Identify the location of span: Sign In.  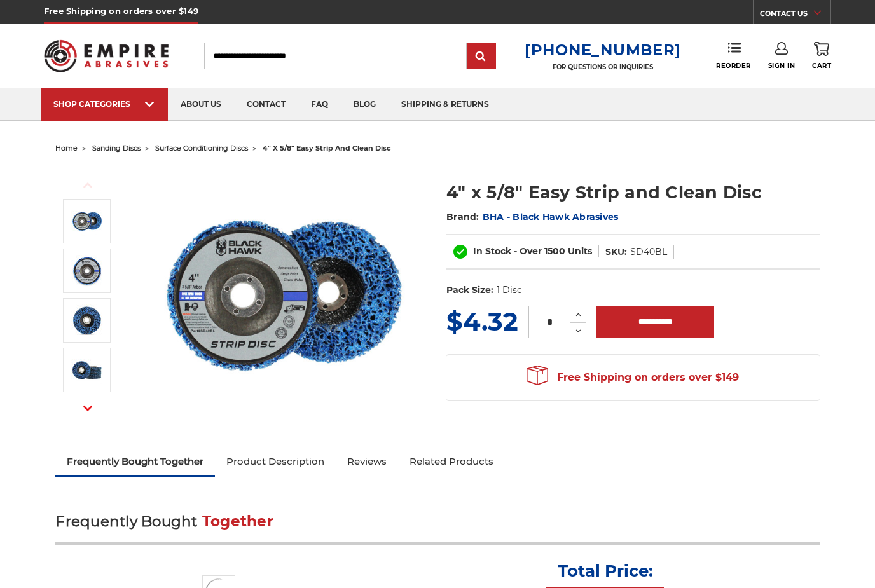
(781, 66).